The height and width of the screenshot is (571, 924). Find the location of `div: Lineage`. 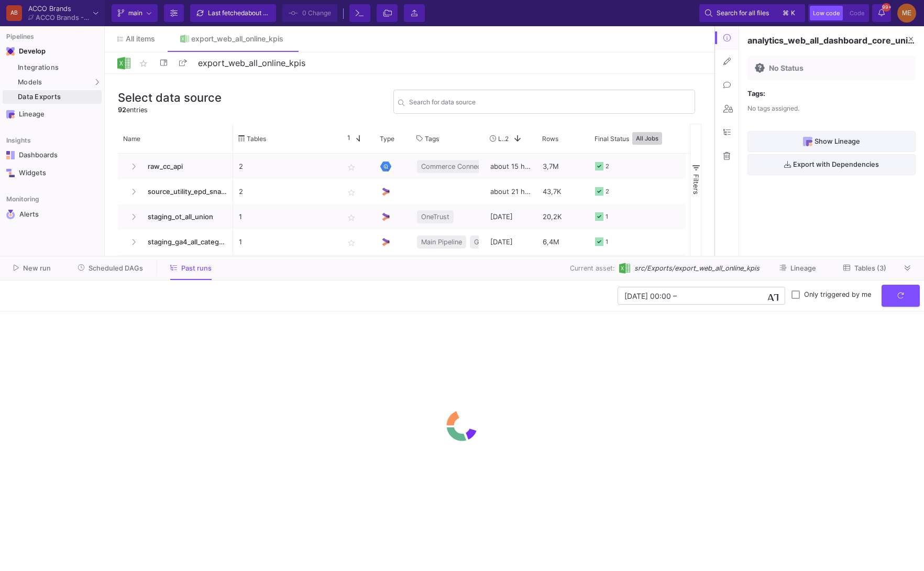

div: Lineage is located at coordinates (53, 115).